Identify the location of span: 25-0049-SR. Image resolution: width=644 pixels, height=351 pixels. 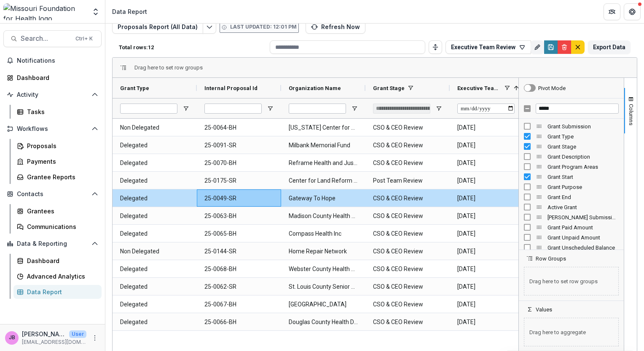
(239, 198).